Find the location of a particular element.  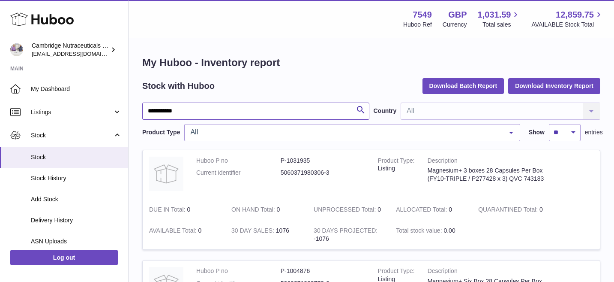

a: Log out is located at coordinates (64, 257).